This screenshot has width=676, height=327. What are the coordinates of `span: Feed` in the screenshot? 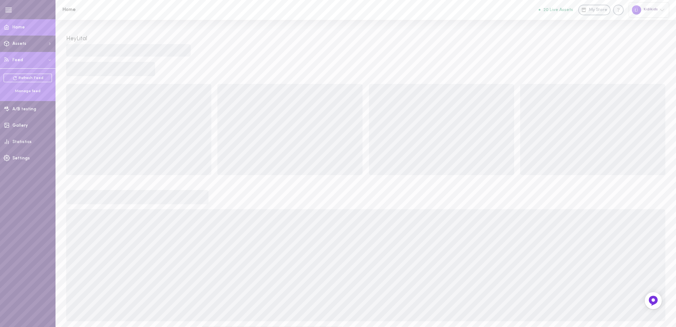 It's located at (18, 60).